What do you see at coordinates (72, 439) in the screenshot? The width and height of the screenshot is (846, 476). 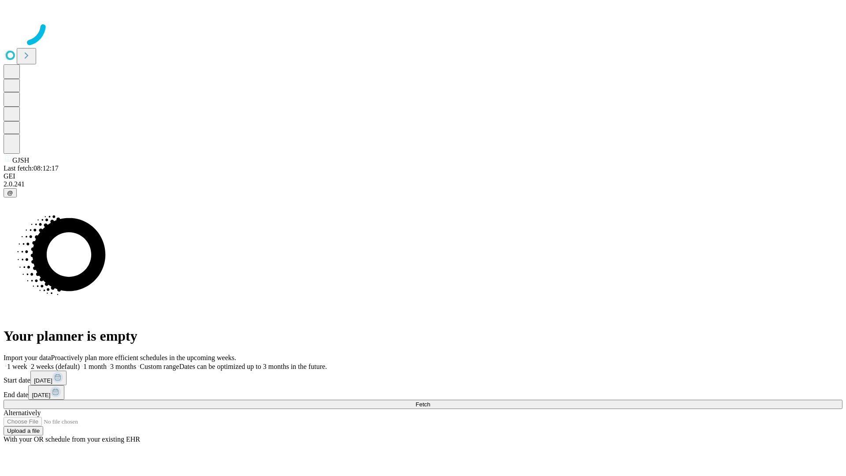 I see `span: With your OR schedule from your existing EHR` at bounding box center [72, 439].